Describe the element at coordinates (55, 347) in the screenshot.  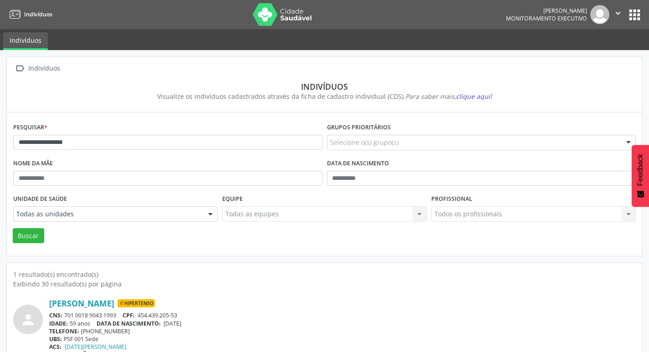
I see `span: ACS:` at that location.